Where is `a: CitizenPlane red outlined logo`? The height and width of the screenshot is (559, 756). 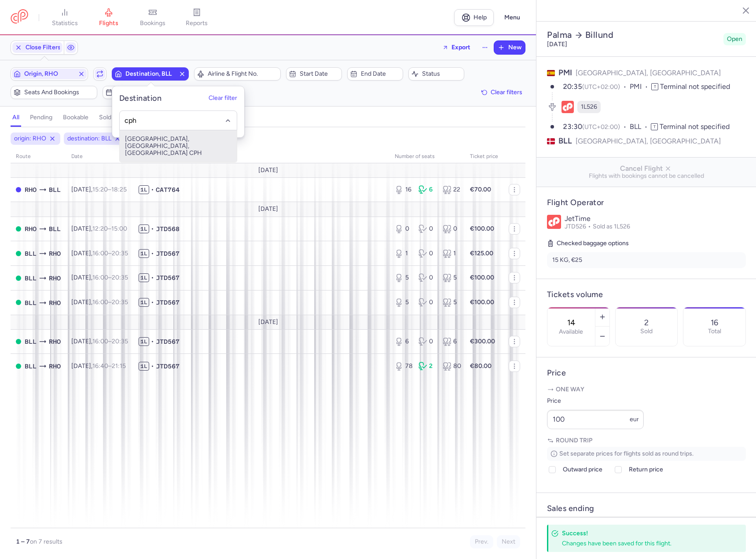 a: CitizenPlane red outlined logo is located at coordinates (20, 17).